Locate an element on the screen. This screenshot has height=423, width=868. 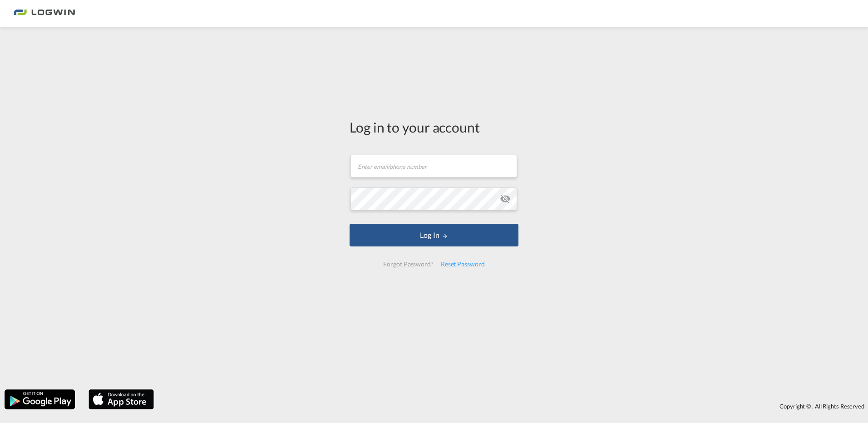
input: Enter email/phone number is located at coordinates (433, 166).